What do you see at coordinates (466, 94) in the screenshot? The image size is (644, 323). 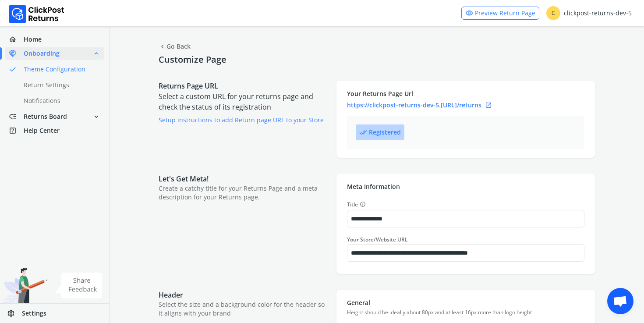 I see `p: Your Returns Page Url` at bounding box center [466, 94].